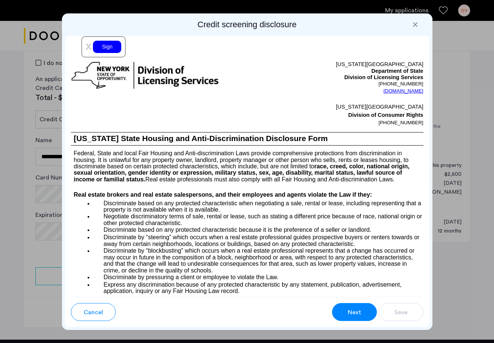 This screenshot has height=343, width=494. What do you see at coordinates (247, 195) in the screenshot?
I see `h4: Real estate brokers and real estate salespersons, and their employees and agents violate the Law ...` at bounding box center [247, 195].